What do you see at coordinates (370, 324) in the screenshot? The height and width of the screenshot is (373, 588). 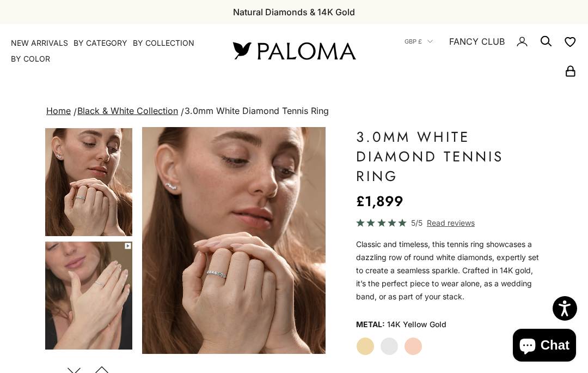 I see `legend: Metal:` at bounding box center [370, 324].